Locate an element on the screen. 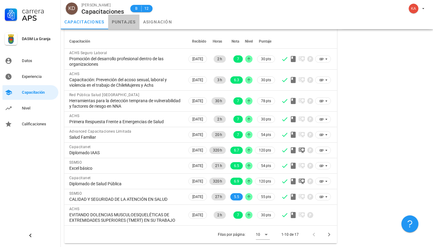 Image resolution: width=433 pixels, height=247 pixels. a: capacitaciones is located at coordinates (84, 22).